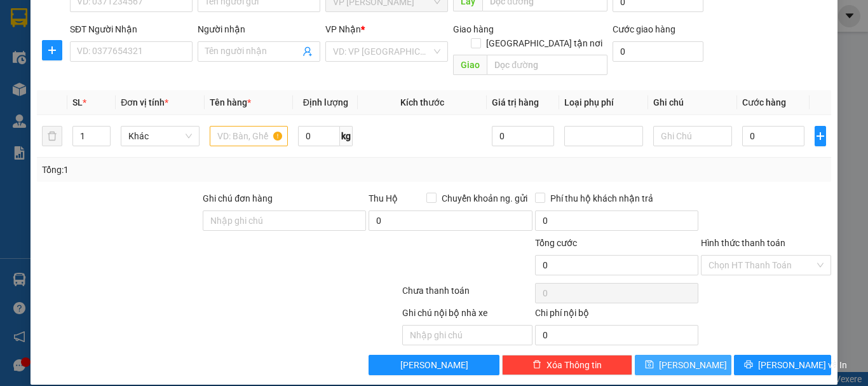 This screenshot has height=386, width=868. I want to click on div: SĐT Người Nhận, so click(131, 30).